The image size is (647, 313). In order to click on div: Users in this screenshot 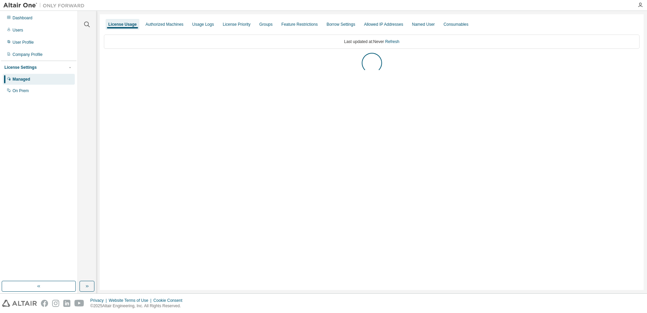, I will do `click(18, 30)`.